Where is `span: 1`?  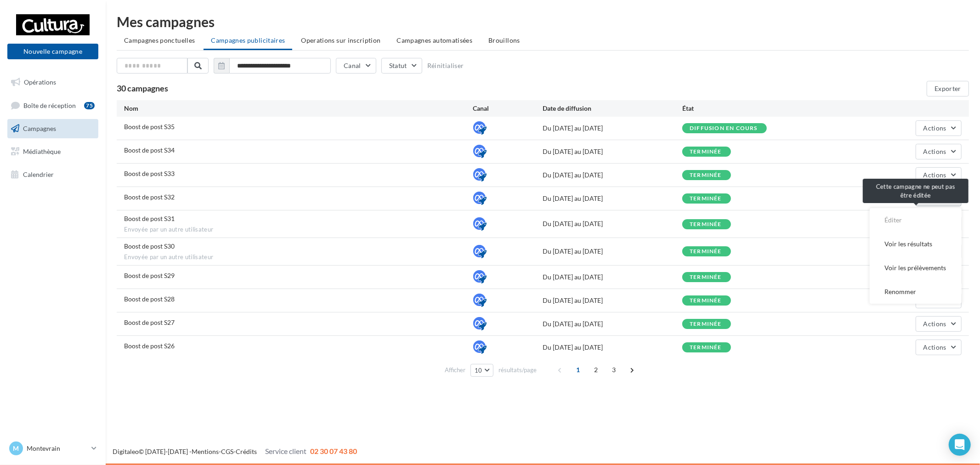
span: 1 is located at coordinates (578, 370).